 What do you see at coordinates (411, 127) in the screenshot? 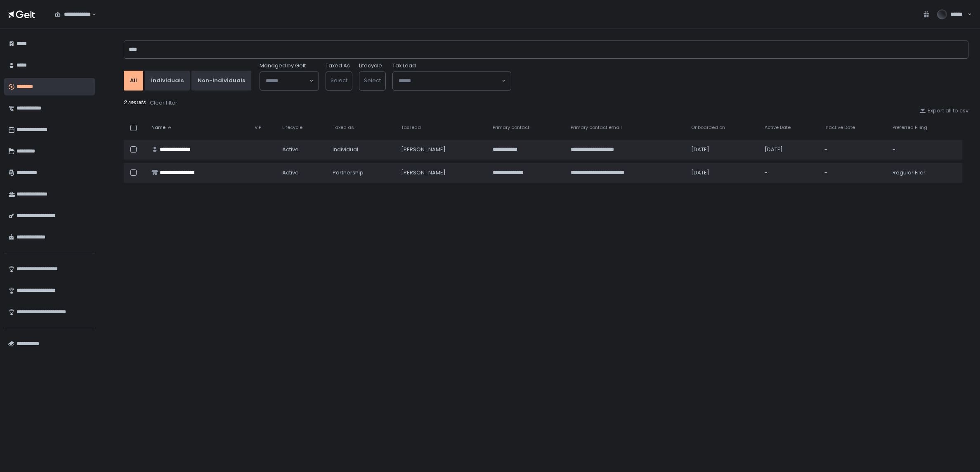
I see `span: Tax lead` at bounding box center [411, 127].